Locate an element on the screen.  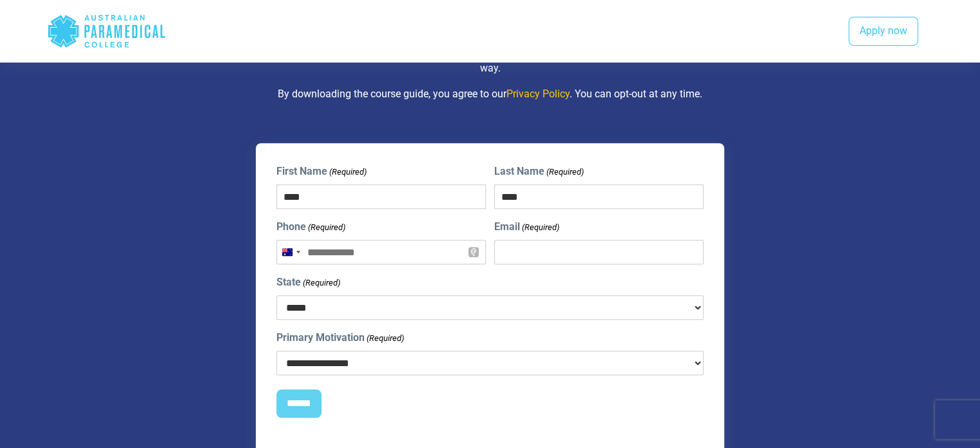
p: By downloading the course guide, you agree to our . You can opt-out at any time. is located at coordinates (490, 94).